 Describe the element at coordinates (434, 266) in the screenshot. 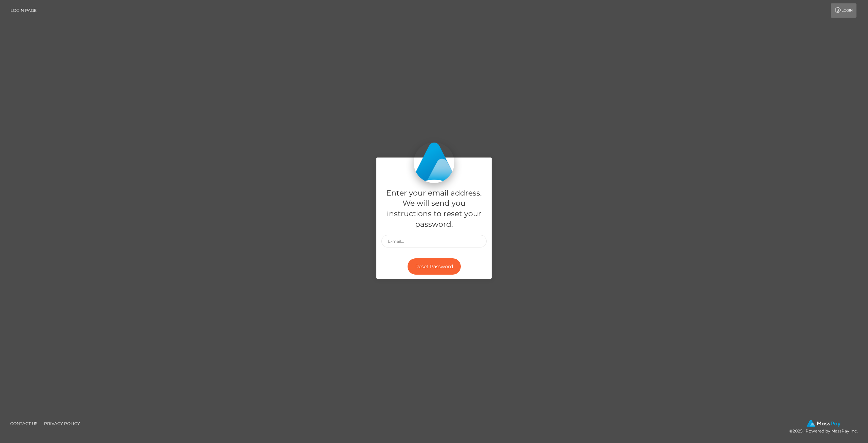

I see `button: Reset Password` at that location.